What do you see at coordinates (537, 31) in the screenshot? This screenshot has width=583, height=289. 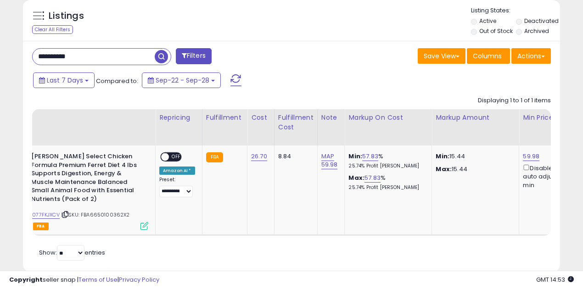 I see `label: Archived` at bounding box center [537, 31].